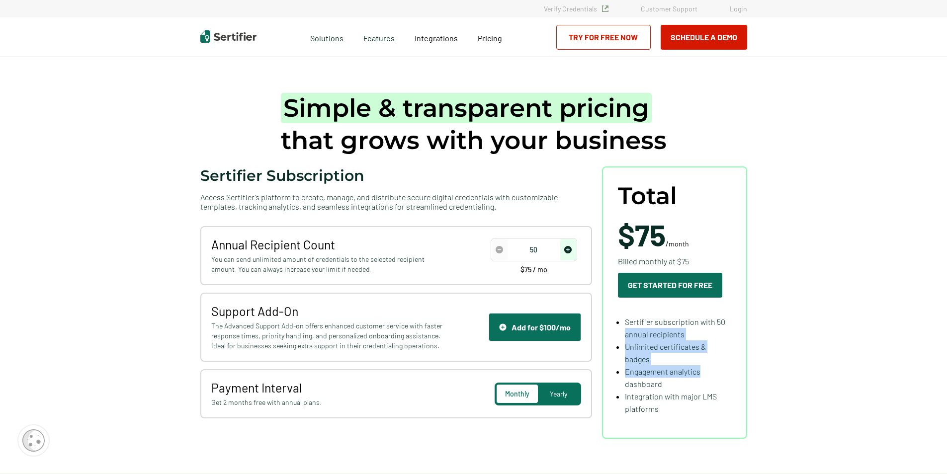 The image size is (947, 474). I want to click on a: Verify Credentials, so click(576, 8).